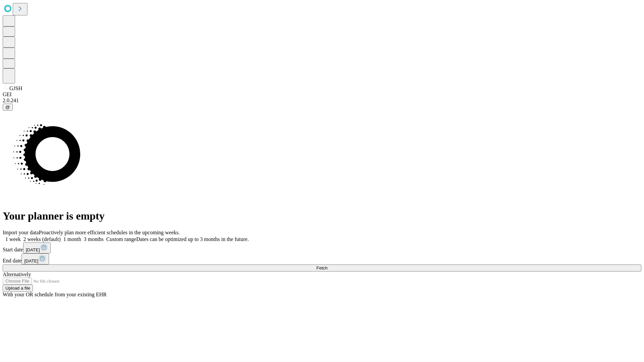 Image resolution: width=644 pixels, height=362 pixels. What do you see at coordinates (72, 239) in the screenshot?
I see `span: 1 month` at bounding box center [72, 239].